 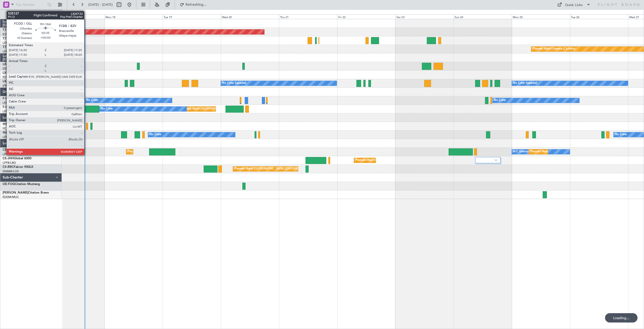 I want to click on input: Trip Number, so click(x=31, y=4).